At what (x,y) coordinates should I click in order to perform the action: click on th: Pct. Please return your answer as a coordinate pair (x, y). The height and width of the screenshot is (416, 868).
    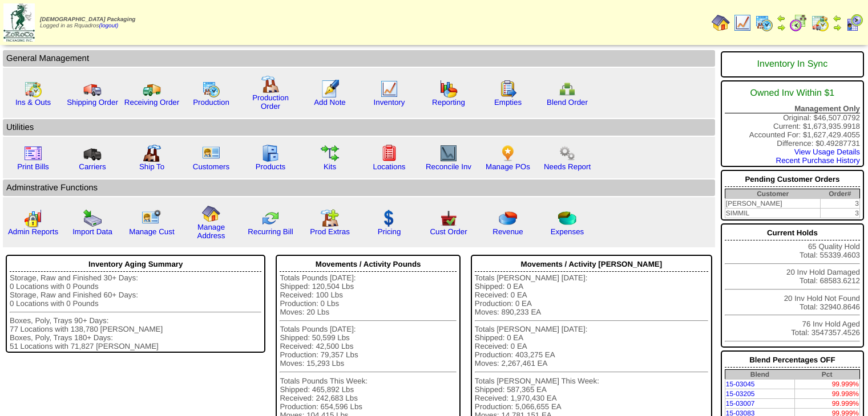
    Looking at the image, I should click on (827, 375).